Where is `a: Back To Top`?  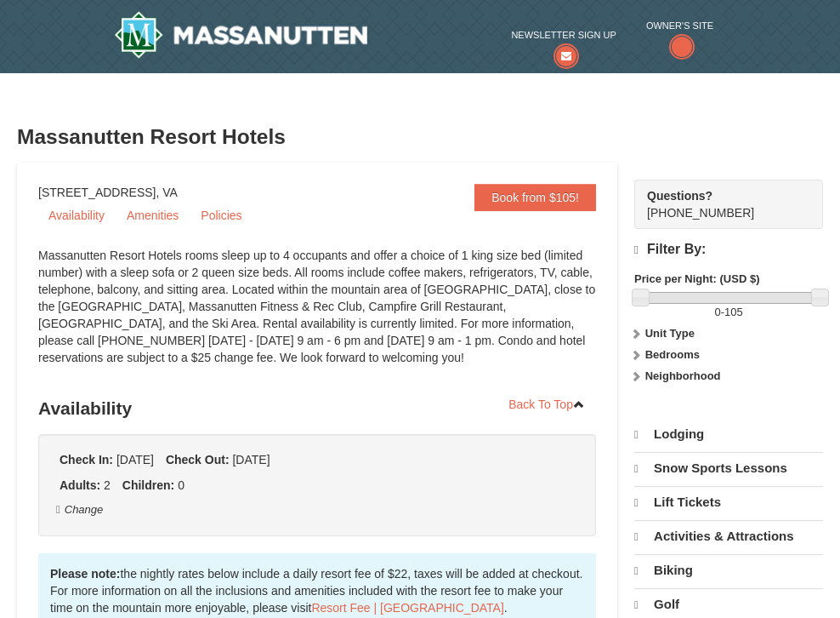
a: Back To Top is located at coordinates (547, 404).